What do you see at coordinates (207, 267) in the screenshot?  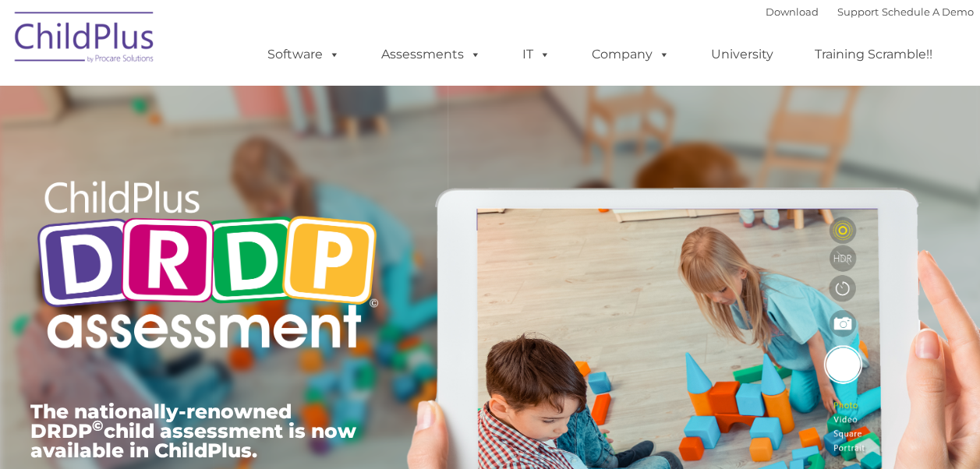 I see `img: Copyright - DRDP Logo Light` at bounding box center [207, 267].